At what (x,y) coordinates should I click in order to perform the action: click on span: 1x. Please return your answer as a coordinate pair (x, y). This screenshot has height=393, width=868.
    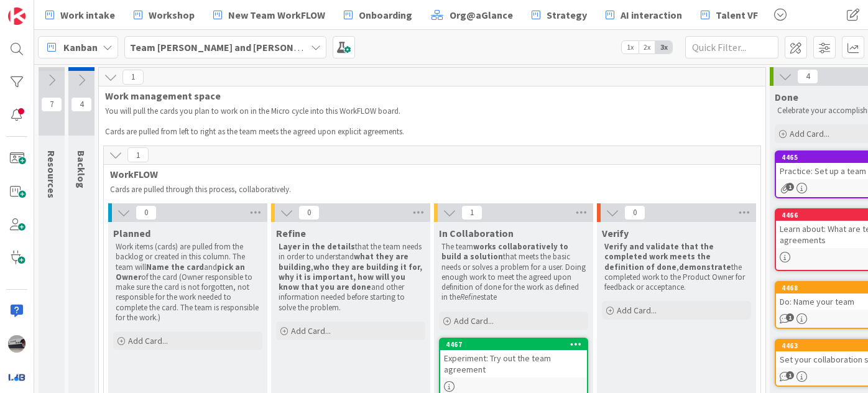
    Looking at the image, I should click on (630, 47).